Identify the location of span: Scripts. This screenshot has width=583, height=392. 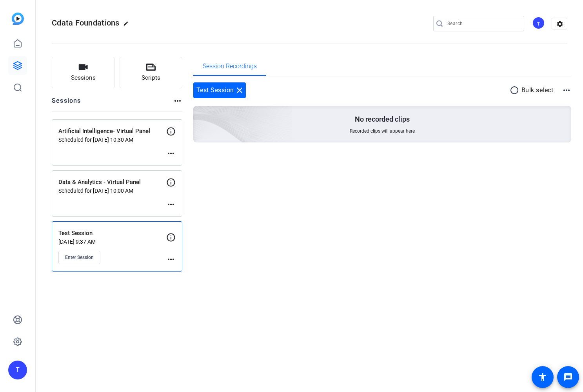
(151, 78).